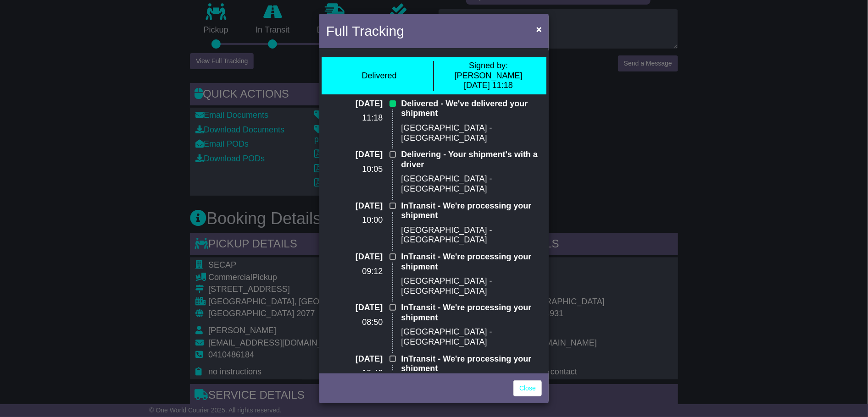 Image resolution: width=868 pixels, height=417 pixels. What do you see at coordinates (354, 323) in the screenshot?
I see `p: 08:50` at bounding box center [354, 323].